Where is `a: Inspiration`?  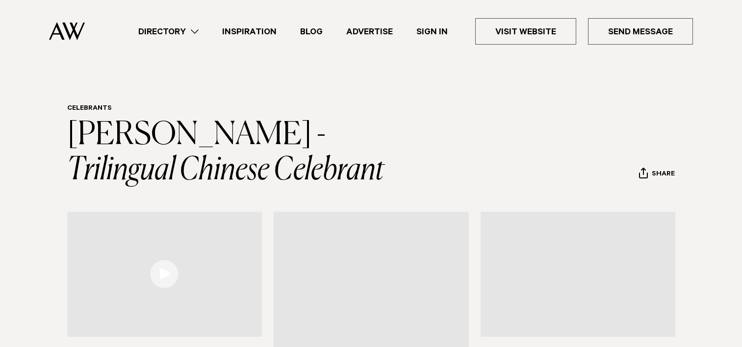
a: Inspiration is located at coordinates (249, 31).